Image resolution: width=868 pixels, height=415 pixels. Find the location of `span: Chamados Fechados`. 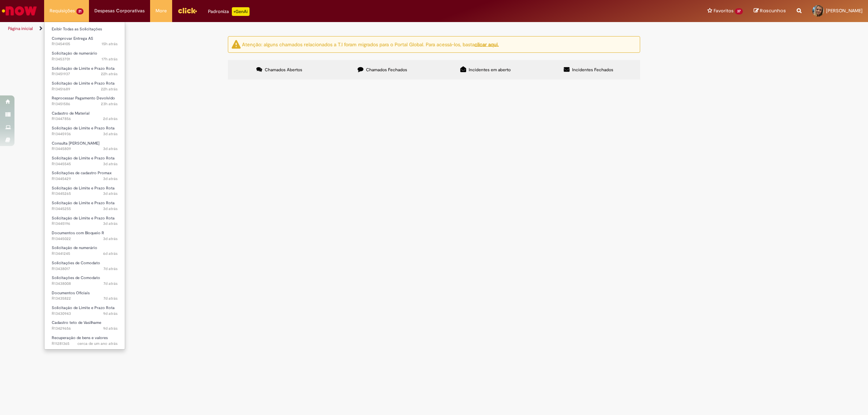

span: Chamados Fechados is located at coordinates (386, 70).